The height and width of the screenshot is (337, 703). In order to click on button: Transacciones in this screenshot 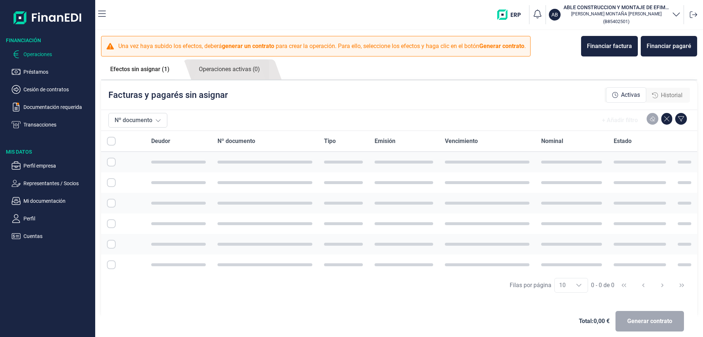, I will do `click(52, 125)`.